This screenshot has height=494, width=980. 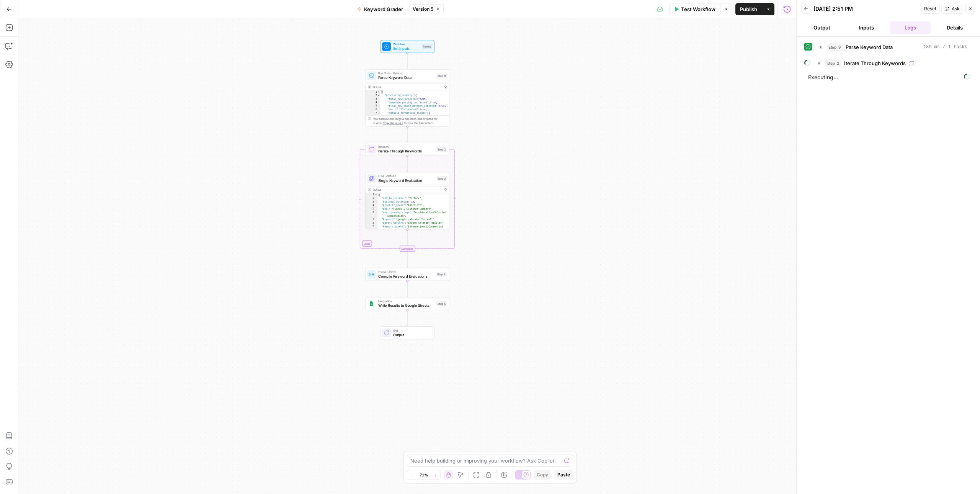 I want to click on div: LoopIterationIterate Through KeywordsStep 2, so click(x=407, y=150).